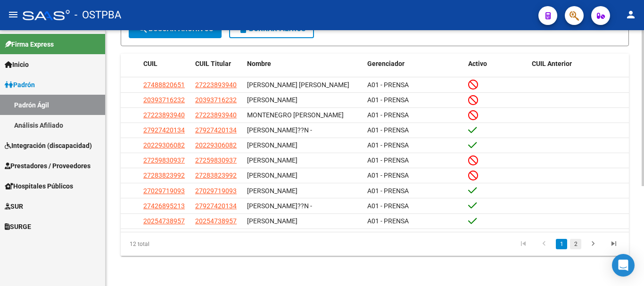 This screenshot has width=644, height=286. What do you see at coordinates (20, 85) in the screenshot?
I see `span: Padrón` at bounding box center [20, 85].